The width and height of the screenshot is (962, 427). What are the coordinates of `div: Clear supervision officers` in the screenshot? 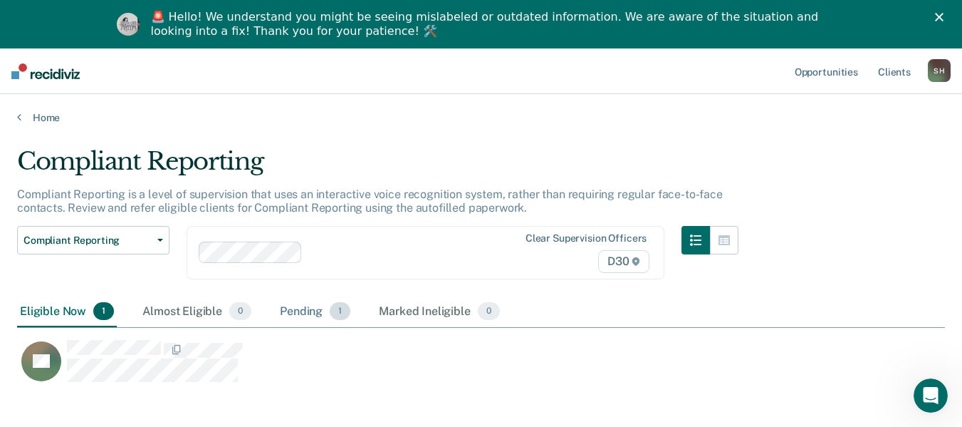 It's located at (586, 238).